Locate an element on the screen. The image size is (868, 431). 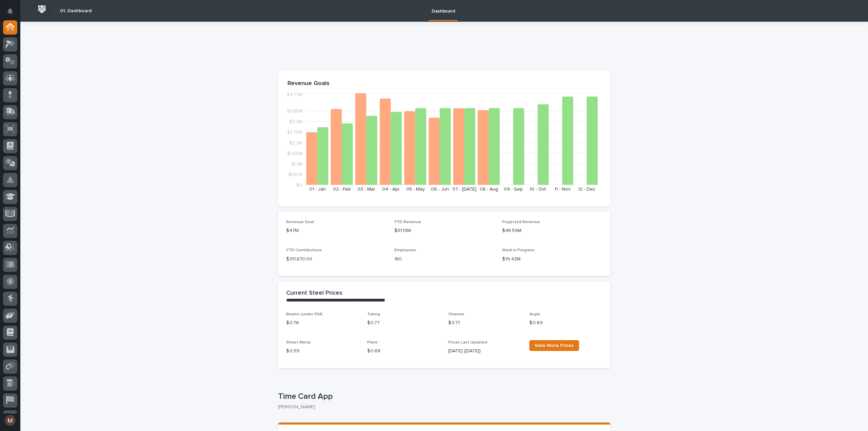
h2: Current Steel Prices is located at coordinates (314, 293).